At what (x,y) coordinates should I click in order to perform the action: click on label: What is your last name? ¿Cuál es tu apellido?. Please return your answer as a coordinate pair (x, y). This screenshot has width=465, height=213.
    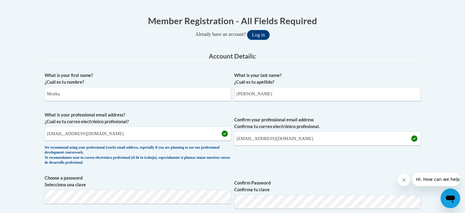
    Looking at the image, I should click on (328, 79).